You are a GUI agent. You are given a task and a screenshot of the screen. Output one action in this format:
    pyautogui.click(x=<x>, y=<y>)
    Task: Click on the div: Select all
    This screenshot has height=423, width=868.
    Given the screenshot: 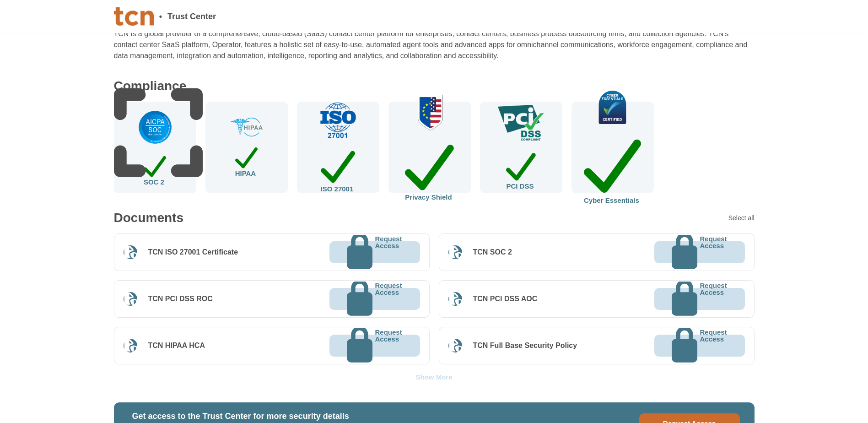 What is the action you would take?
    pyautogui.click(x=741, y=218)
    